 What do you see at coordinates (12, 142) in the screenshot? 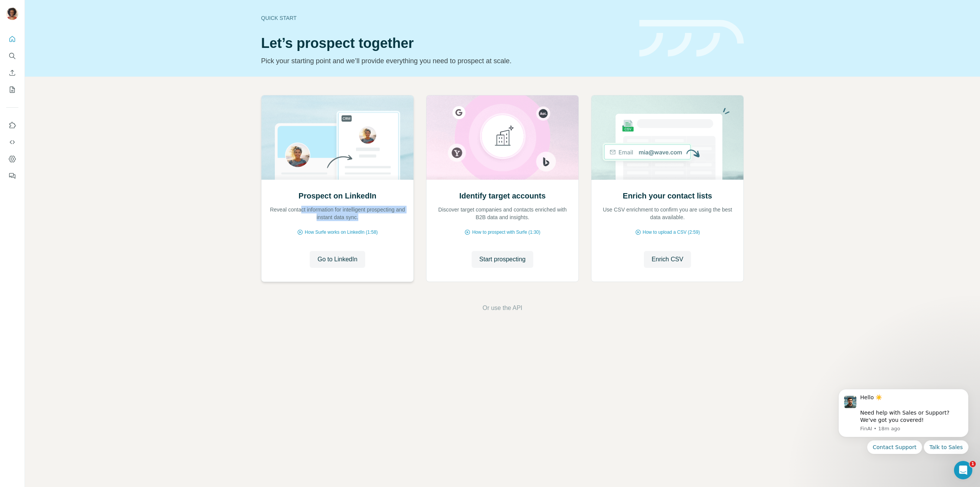
I see `button: Use Surfe API` at bounding box center [12, 142].